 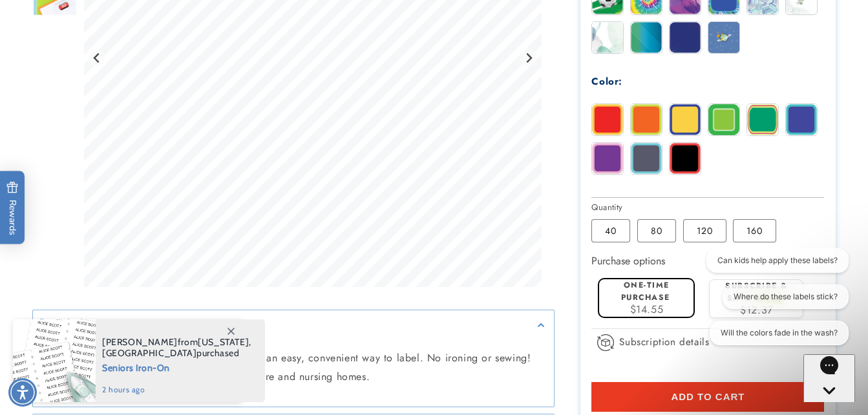 I want to click on label: Color:, so click(x=606, y=81).